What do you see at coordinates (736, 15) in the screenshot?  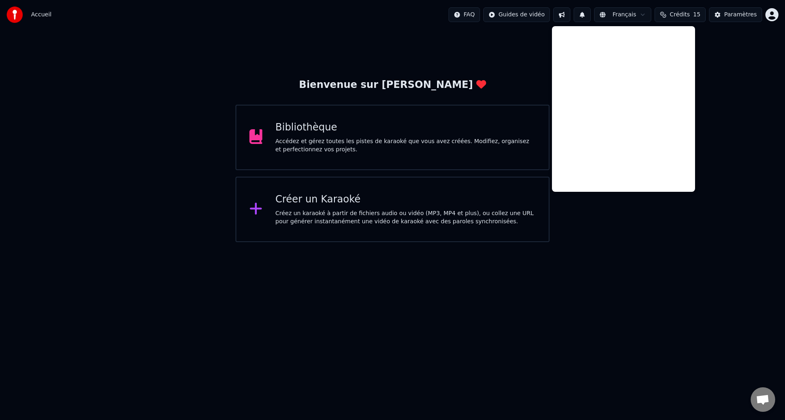 I see `button: Paramètres` at bounding box center [736, 15].